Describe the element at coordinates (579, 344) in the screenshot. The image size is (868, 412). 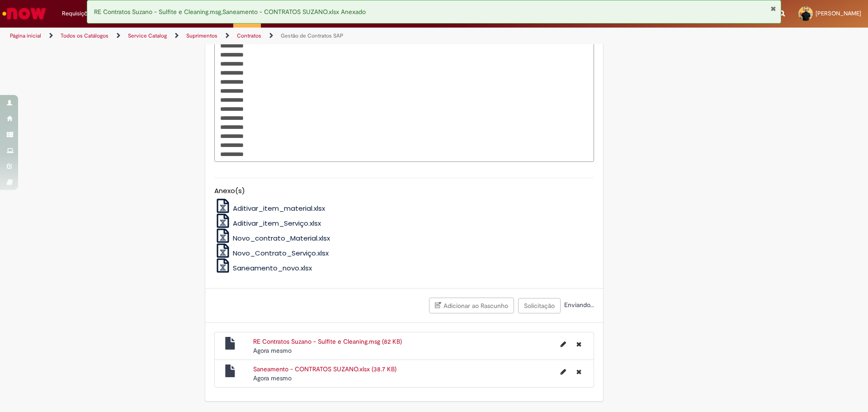
I see `button: Excluir RE Contratos Suzano - Sulfite e Cleaning.msg` at that location.